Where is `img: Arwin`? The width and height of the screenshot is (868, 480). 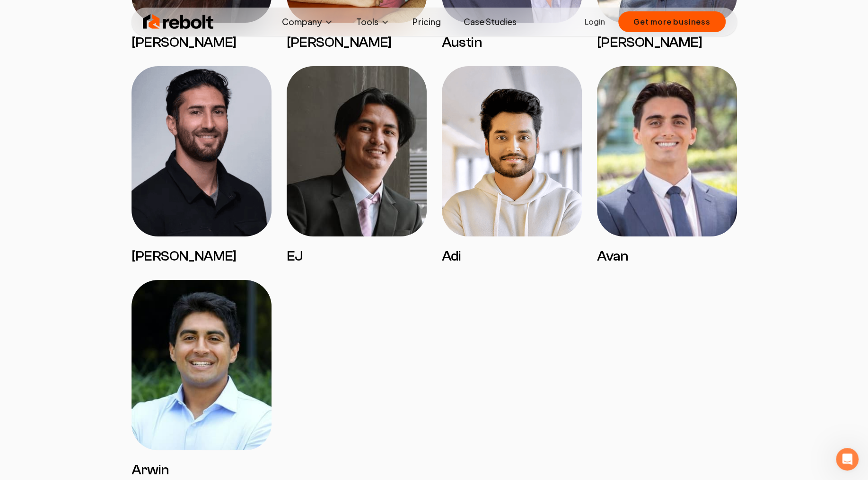
img: Arwin is located at coordinates (201, 365).